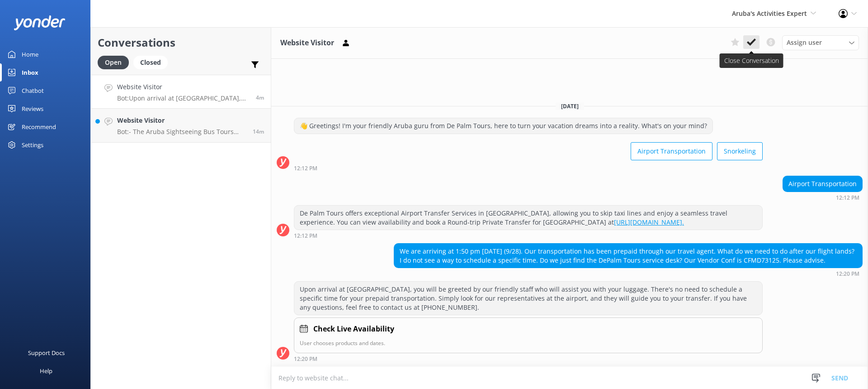 This screenshot has width=868, height=389. I want to click on h2: Conversations, so click(181, 42).